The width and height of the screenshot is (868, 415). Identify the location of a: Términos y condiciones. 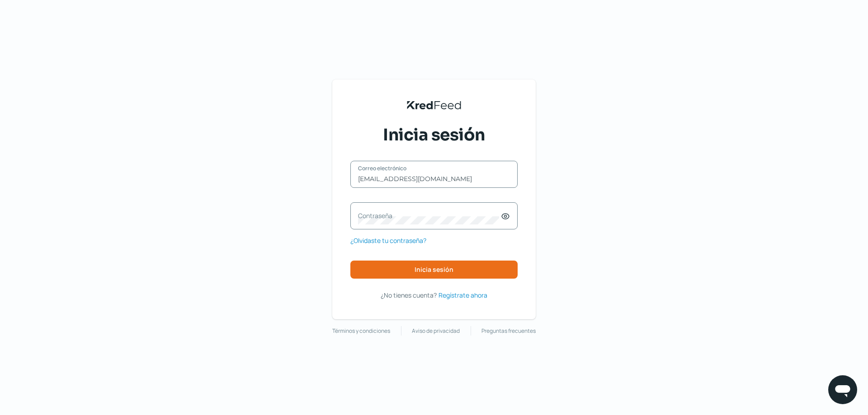
(361, 331).